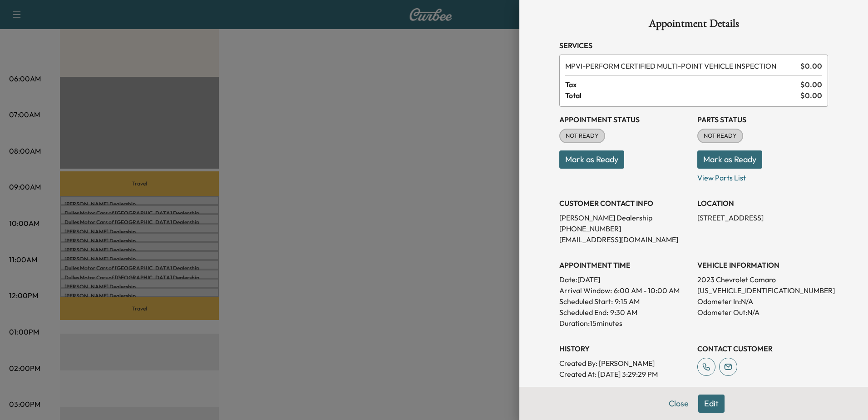 The height and width of the screenshot is (420, 868). What do you see at coordinates (763, 312) in the screenshot?
I see `p: Odometer Out: N/A` at bounding box center [763, 312].